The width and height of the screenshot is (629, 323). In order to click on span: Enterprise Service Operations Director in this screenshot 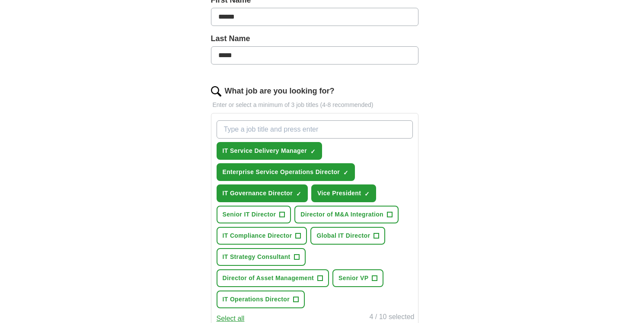, I will do `click(282, 172)`.